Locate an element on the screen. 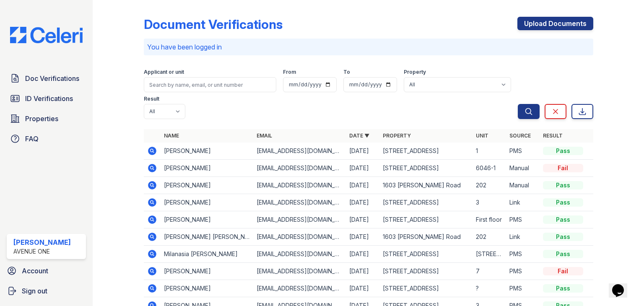 The image size is (644, 306). label: From is located at coordinates (289, 72).